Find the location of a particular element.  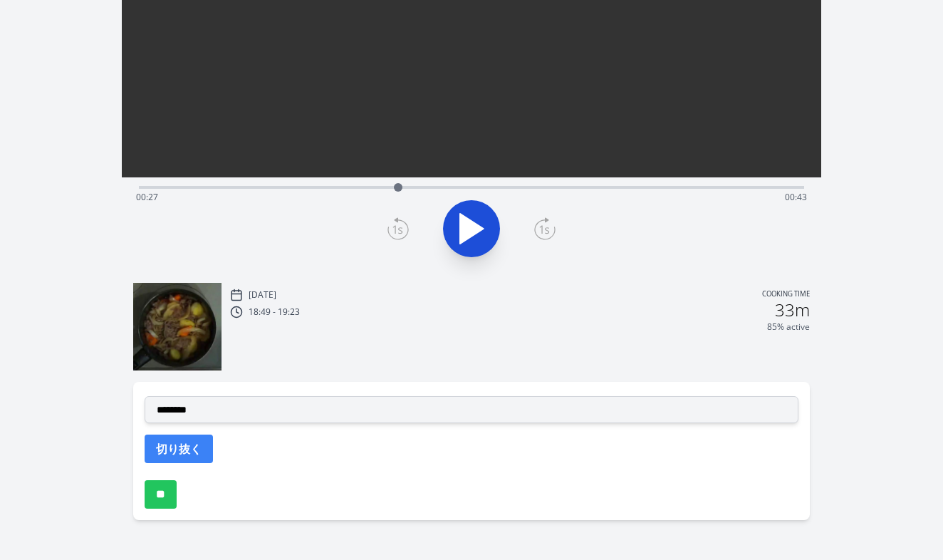

p: 85% active is located at coordinates (789, 327).